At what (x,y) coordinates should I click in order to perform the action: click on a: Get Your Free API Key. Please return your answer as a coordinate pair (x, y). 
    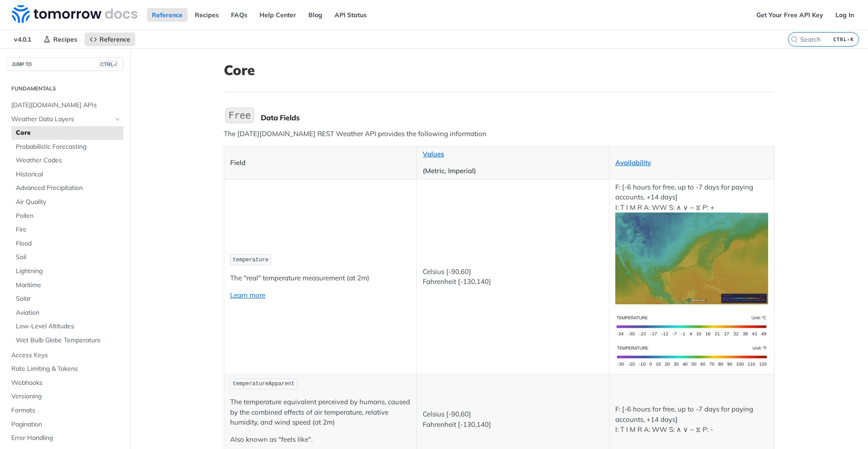
    Looking at the image, I should click on (789, 15).